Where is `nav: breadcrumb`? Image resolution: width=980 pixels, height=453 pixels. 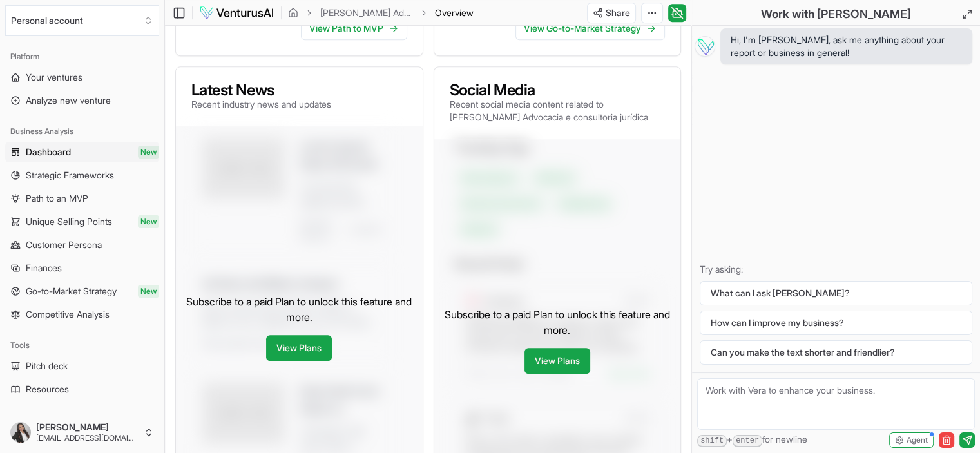
nav: breadcrumb is located at coordinates (381, 13).